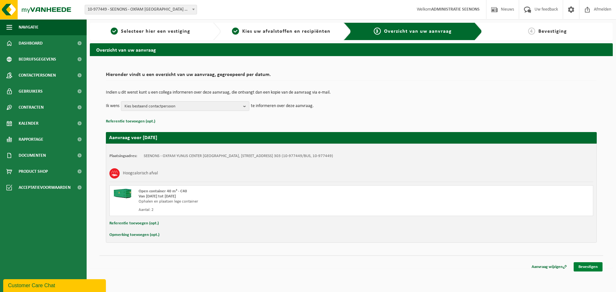  Describe the element at coordinates (258, 202) in the screenshot. I see `div: Ophalen en plaatsen lege container` at that location.